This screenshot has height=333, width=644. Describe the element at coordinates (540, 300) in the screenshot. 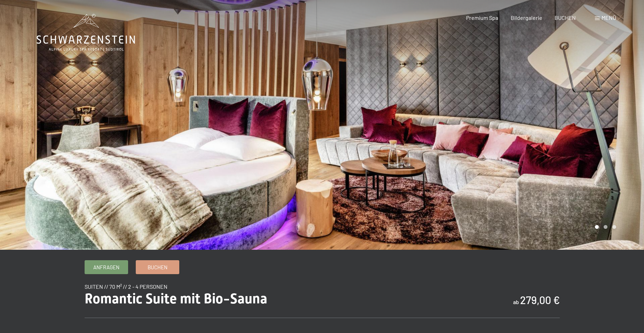

I see `b: 279,00 €` at that location.